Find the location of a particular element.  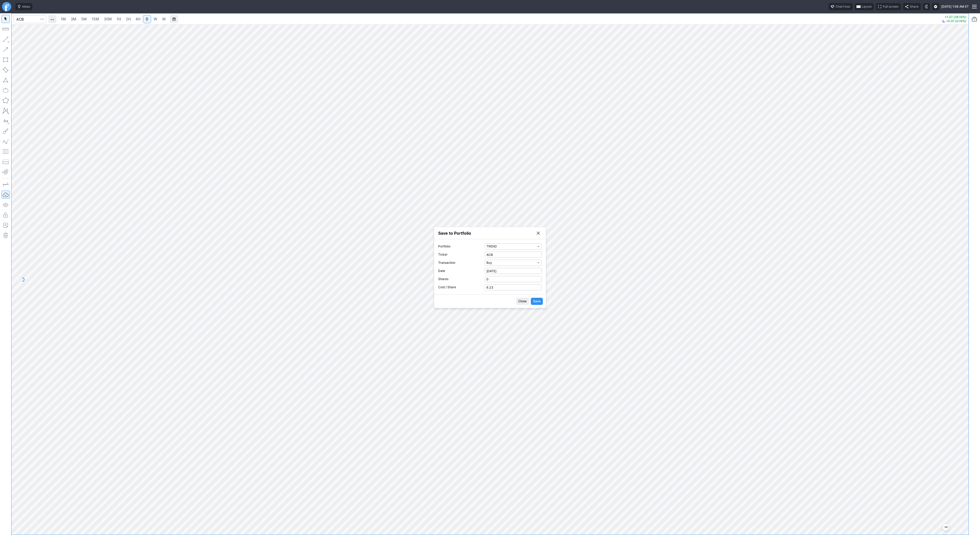

span: Date is located at coordinates (441, 271).